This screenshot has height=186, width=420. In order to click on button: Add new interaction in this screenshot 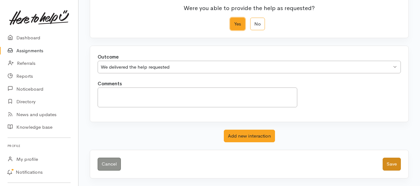, I will do `click(250, 136)`.